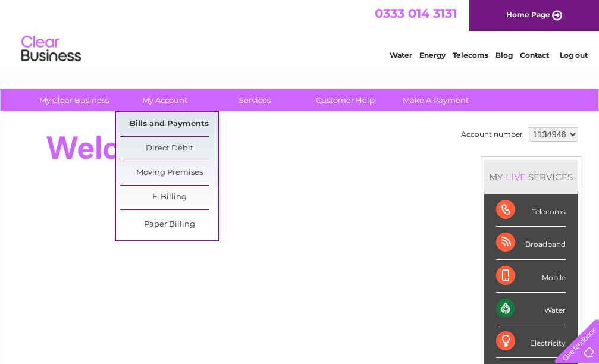 This screenshot has width=599, height=364. What do you see at coordinates (169, 124) in the screenshot?
I see `a: Bills and Payments` at bounding box center [169, 124].